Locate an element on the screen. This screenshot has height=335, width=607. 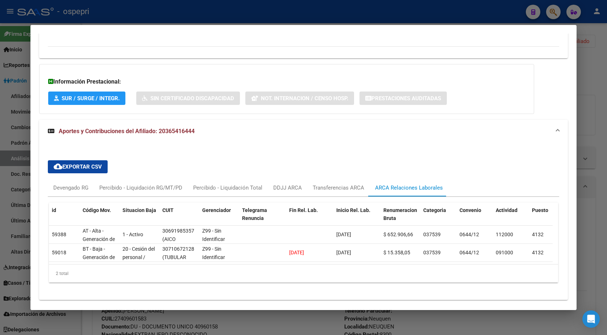
span: Actividad is located at coordinates (506, 210).